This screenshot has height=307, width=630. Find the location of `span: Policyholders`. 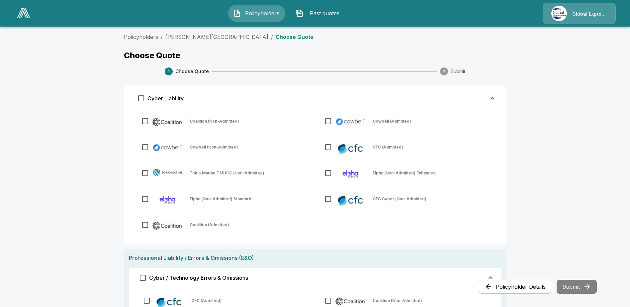

span: Policyholders is located at coordinates (262, 13).